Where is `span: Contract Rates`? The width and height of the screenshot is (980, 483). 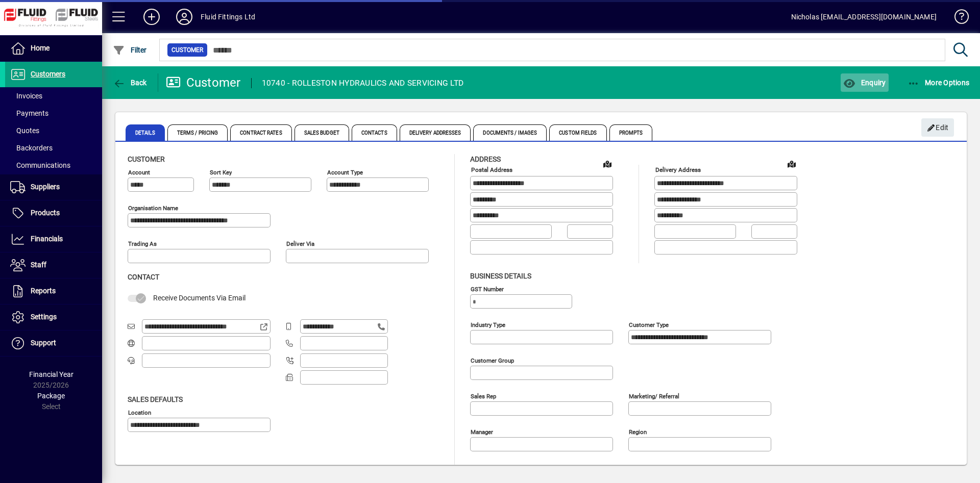
span: Contract Rates is located at coordinates (261, 133).